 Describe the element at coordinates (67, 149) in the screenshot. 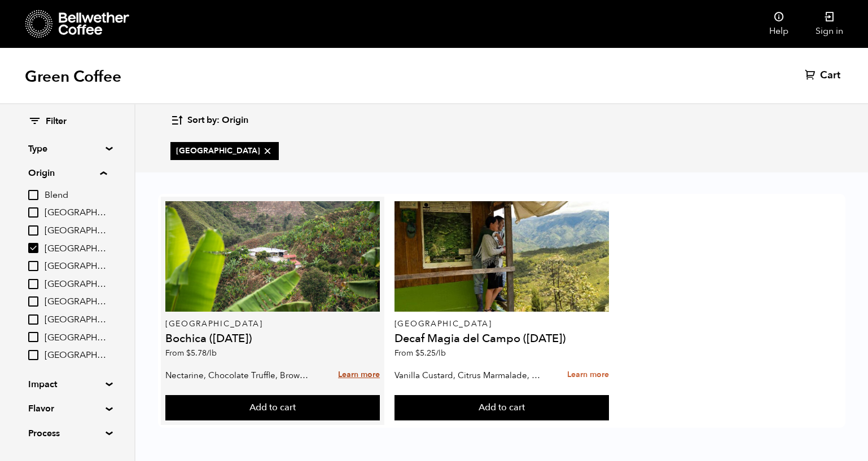

I see `summary: Type` at that location.